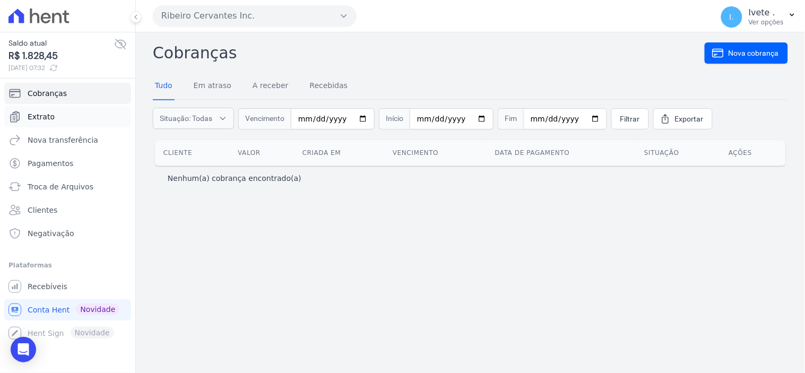 The height and width of the screenshot is (373, 805). Describe the element at coordinates (261, 153) in the screenshot. I see `th: Valor` at that location.